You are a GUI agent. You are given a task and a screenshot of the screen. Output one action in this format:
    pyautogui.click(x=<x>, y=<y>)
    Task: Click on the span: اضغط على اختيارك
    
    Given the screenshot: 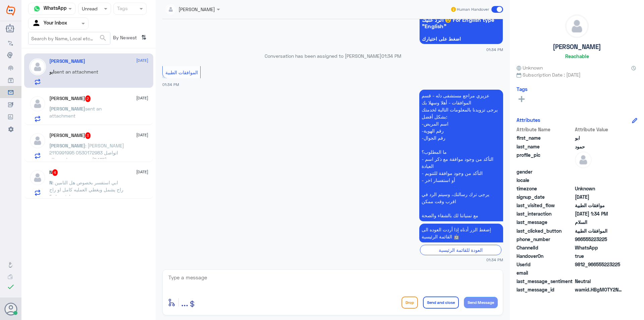 What is the action you would take?
    pyautogui.click(x=461, y=39)
    